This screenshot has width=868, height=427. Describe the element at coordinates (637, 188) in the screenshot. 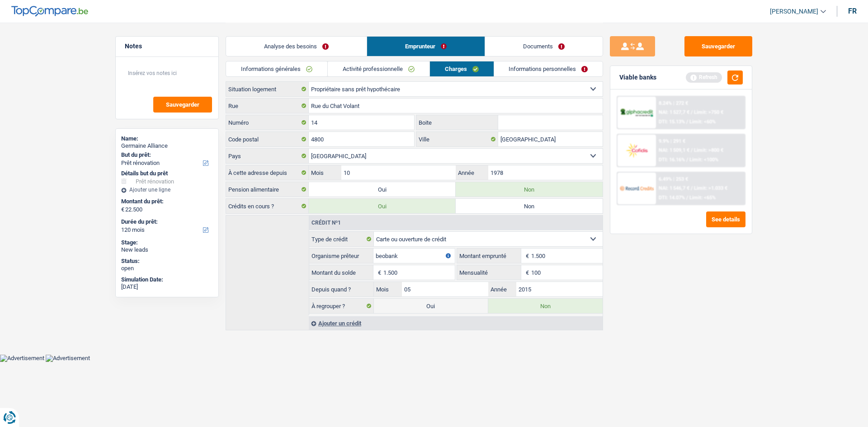

I see `img: Record Credits` at that location.